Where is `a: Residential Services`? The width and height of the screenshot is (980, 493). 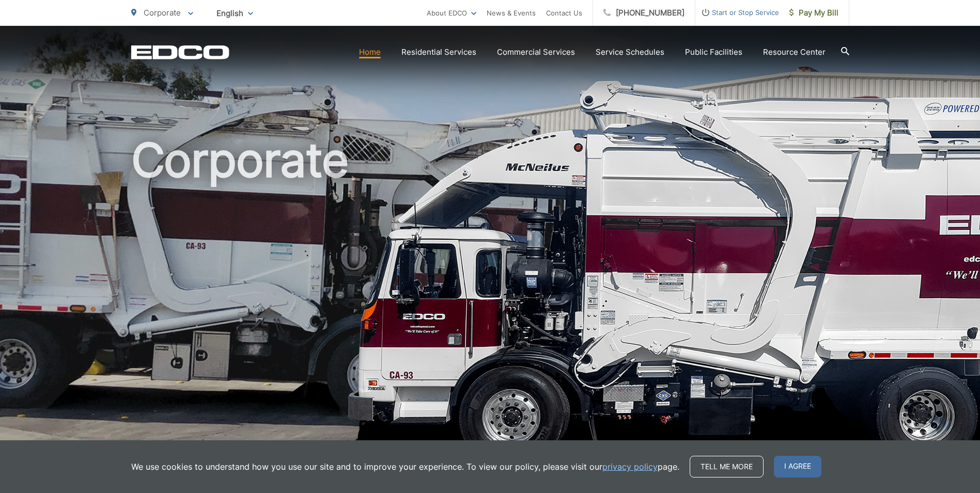 a: Residential Services is located at coordinates (438, 52).